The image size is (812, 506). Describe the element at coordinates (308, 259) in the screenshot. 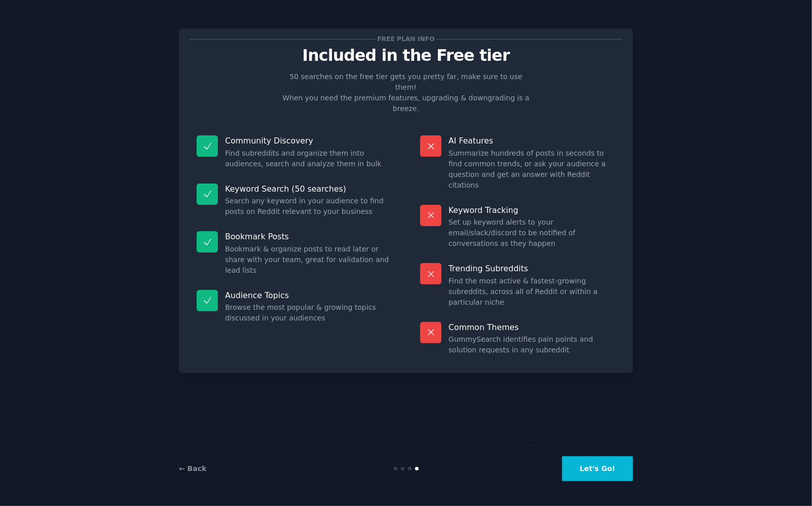

I see `dd: Bookmark & organize posts to read later or share with your team, great for validation and lead lists` at that location.